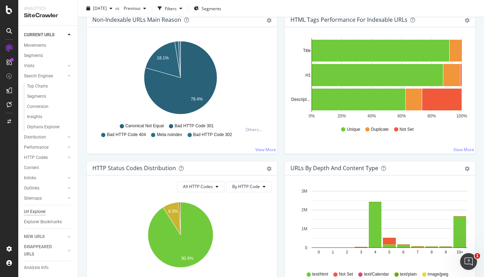 The height and width of the screenshot is (277, 484). What do you see at coordinates (126, 135) in the screenshot?
I see `span: Bad HTTP Code 404` at bounding box center [126, 135].